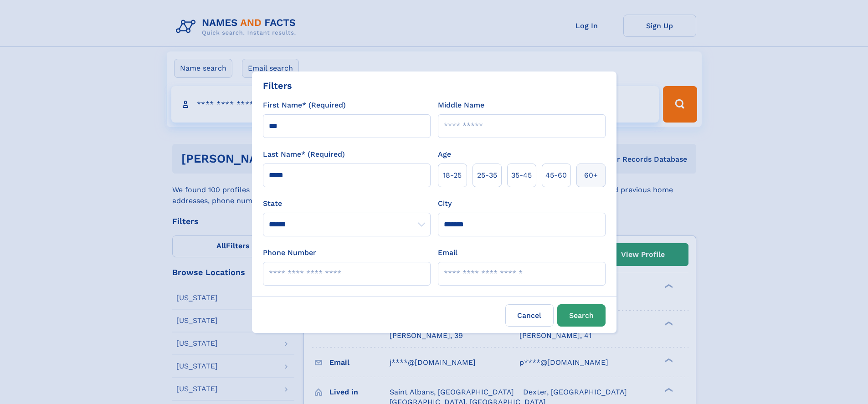 The width and height of the screenshot is (868, 404). What do you see at coordinates (447, 252) in the screenshot?
I see `label: Email` at bounding box center [447, 252].